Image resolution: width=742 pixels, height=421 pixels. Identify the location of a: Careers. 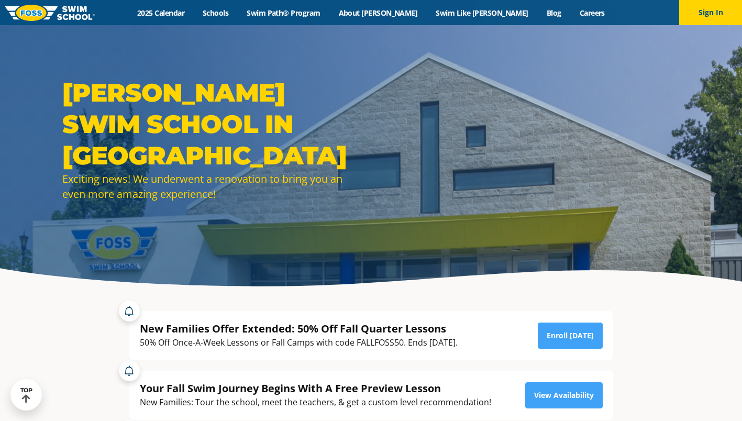
(592, 13).